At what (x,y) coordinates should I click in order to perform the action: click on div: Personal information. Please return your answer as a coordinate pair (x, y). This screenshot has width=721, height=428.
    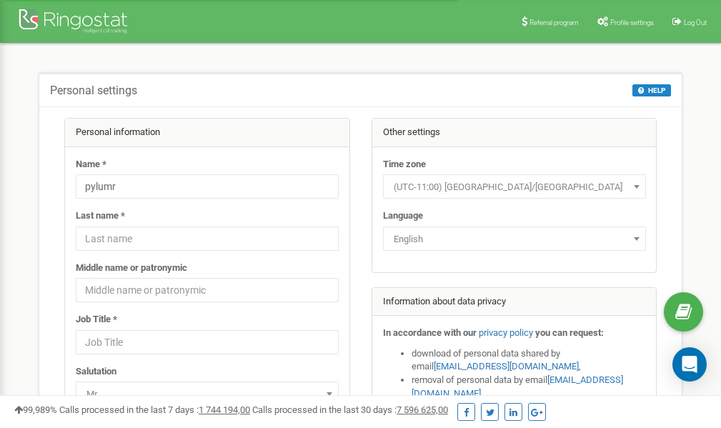
    Looking at the image, I should click on (207, 133).